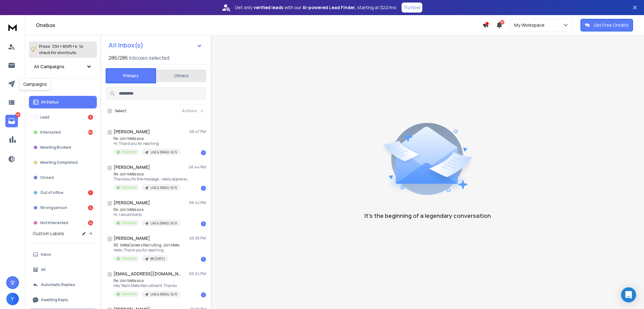  I want to click on button: All, so click(63, 270).